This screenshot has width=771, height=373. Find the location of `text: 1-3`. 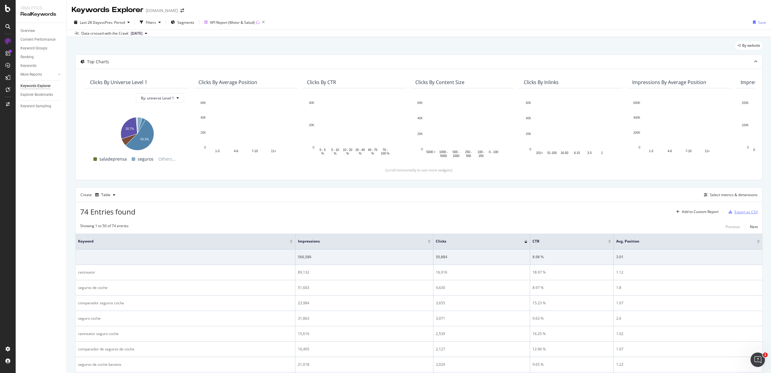

text: 1-3 is located at coordinates (217, 151).